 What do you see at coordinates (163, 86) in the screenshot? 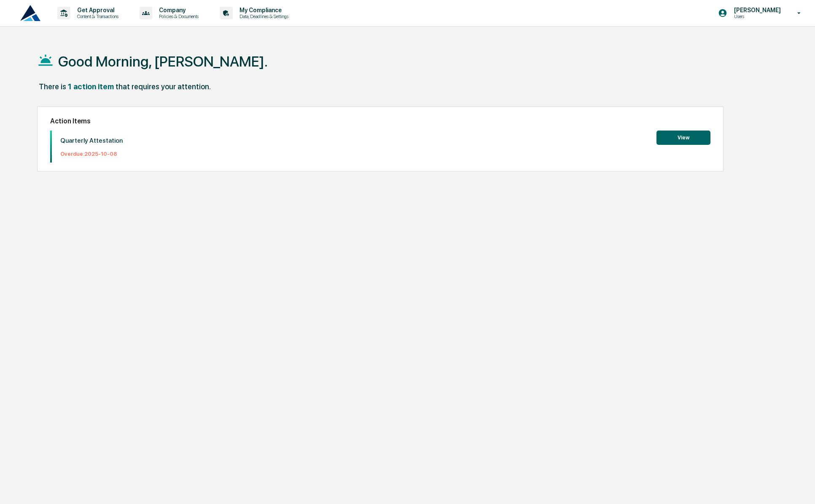
I see `div: that requires your attention.` at bounding box center [163, 86].